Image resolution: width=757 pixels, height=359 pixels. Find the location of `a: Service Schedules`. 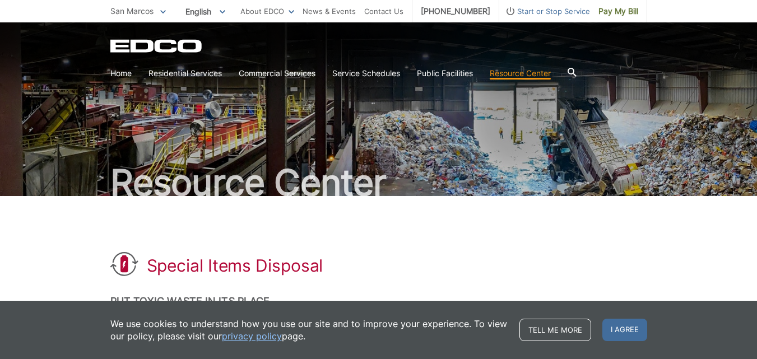

a: Service Schedules is located at coordinates (366, 73).